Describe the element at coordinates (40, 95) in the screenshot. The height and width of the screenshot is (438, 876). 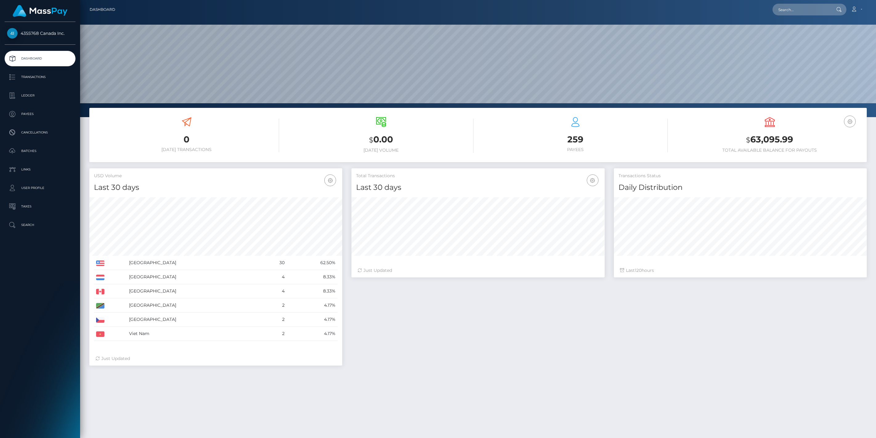
I see `p: Ledger` at that location.